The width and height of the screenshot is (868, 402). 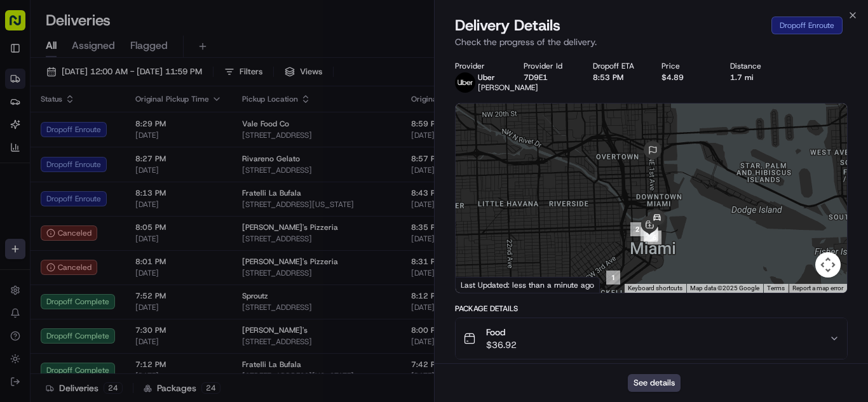 I want to click on button: See details, so click(x=654, y=383).